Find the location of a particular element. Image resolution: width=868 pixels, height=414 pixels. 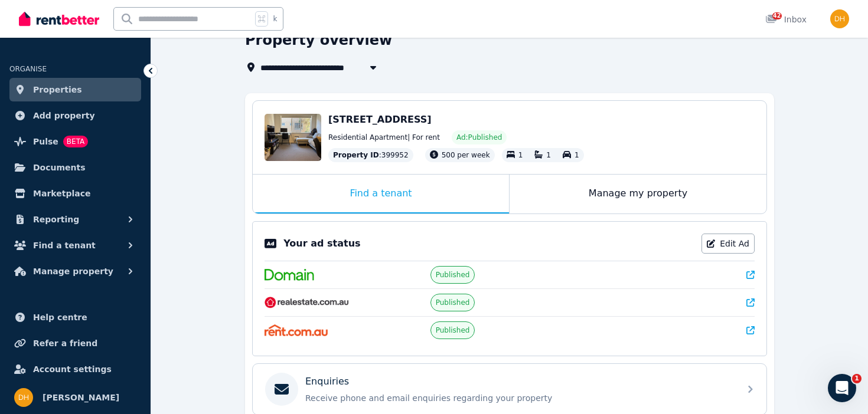

a: Add property is located at coordinates (75, 115).